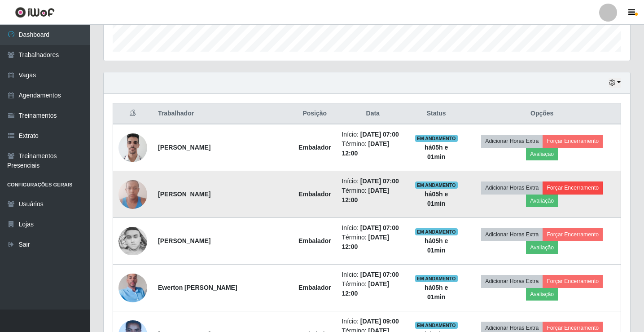 The image size is (644, 332). What do you see at coordinates (223, 113) in the screenshot?
I see `th: Trabalhador` at bounding box center [223, 113].